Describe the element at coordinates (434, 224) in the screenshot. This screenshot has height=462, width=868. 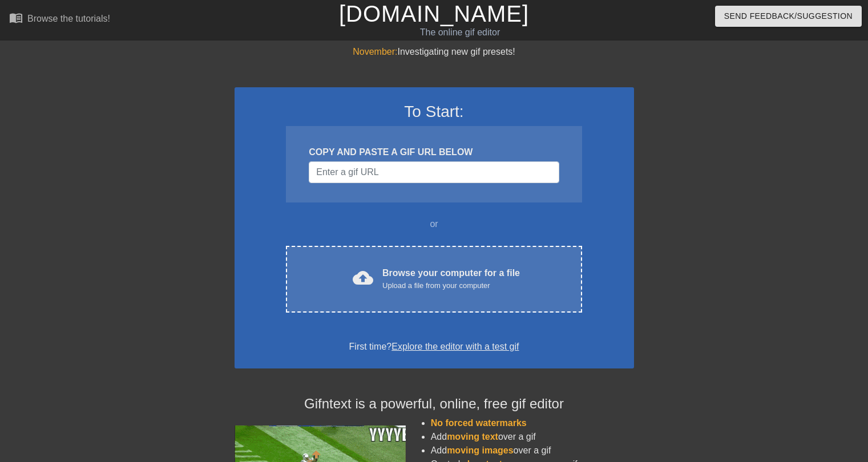
I see `div: or` at that location.